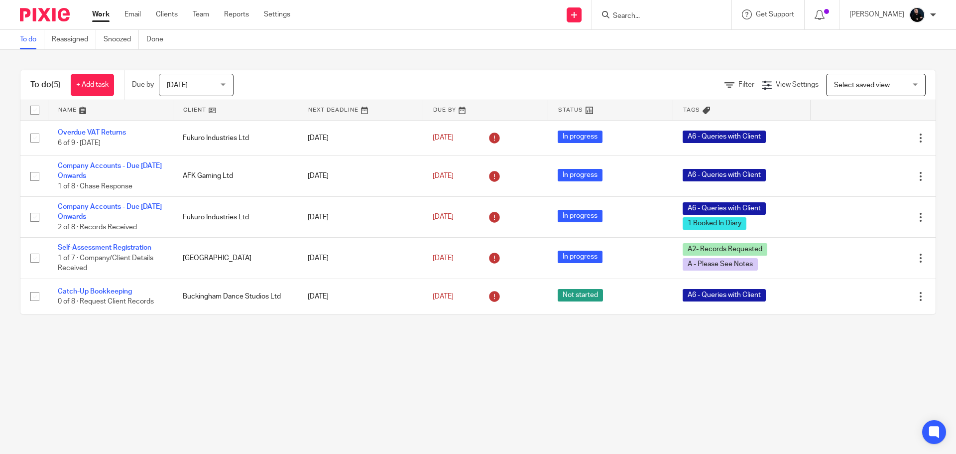 Image resolution: width=956 pixels, height=454 pixels. I want to click on a: Clients, so click(167, 14).